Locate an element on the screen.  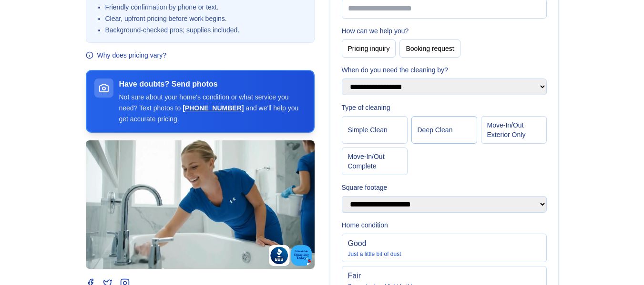
label: When do you need the cleaning by? is located at coordinates (444, 70).